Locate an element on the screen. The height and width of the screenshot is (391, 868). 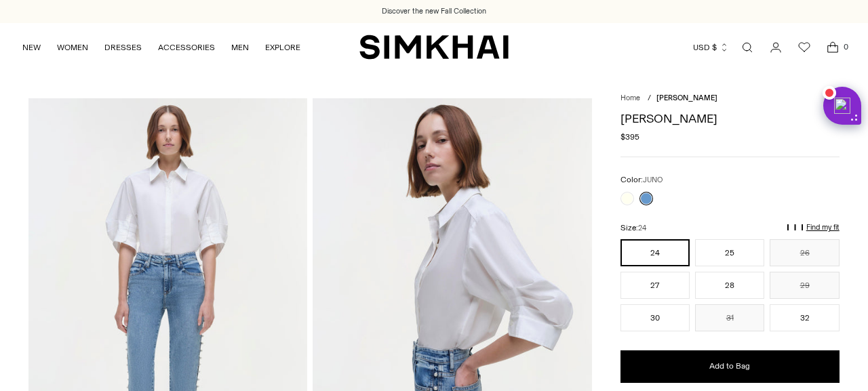
a: NEW is located at coordinates (31, 47).